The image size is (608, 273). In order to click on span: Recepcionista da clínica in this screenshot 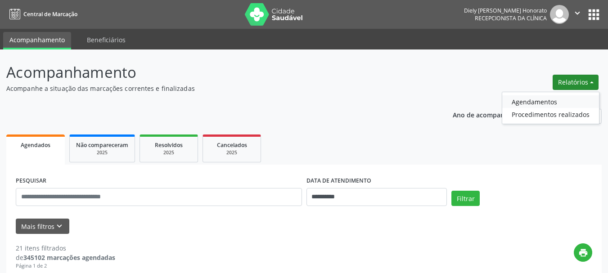, I will do `click(511, 18)`.